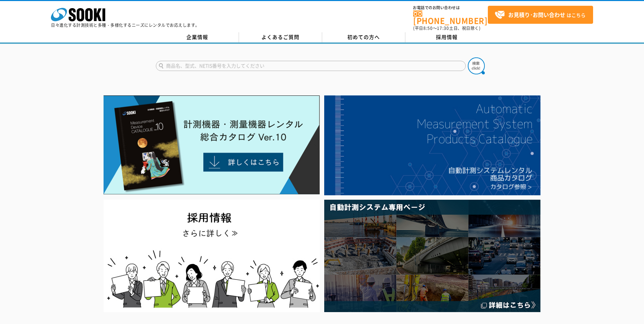 The height and width of the screenshot is (324, 644). I want to click on a: 企業情報, so click(197, 37).